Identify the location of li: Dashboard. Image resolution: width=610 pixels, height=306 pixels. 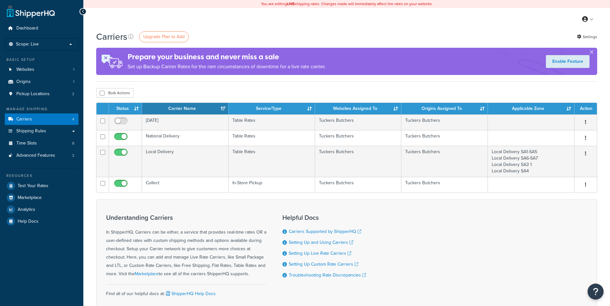
(42, 28).